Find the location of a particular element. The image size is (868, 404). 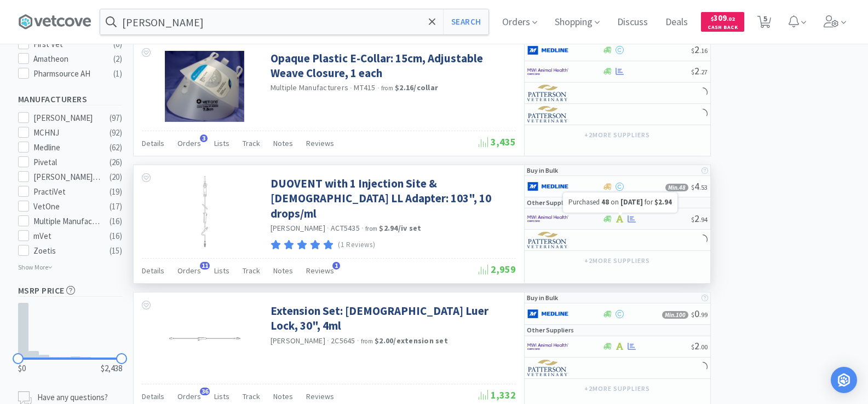

span: . 00 is located at coordinates (703, 347).